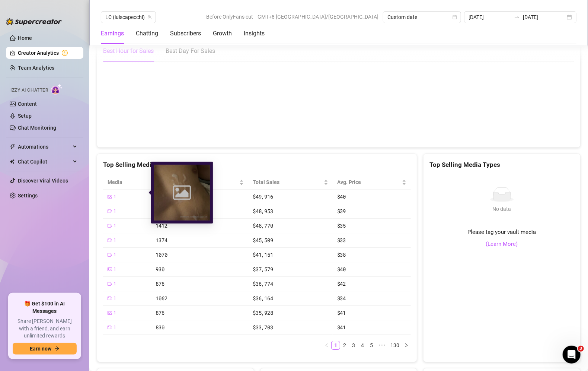 The image size is (588, 371). What do you see at coordinates (185, 34) in the screenshot?
I see `div: Subscribers` at bounding box center [185, 34].